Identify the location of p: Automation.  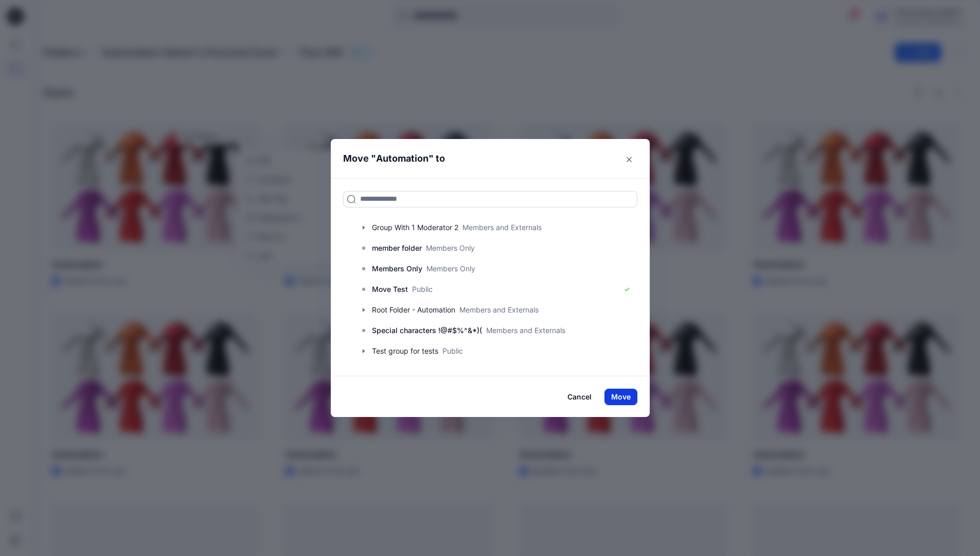
(402, 159).